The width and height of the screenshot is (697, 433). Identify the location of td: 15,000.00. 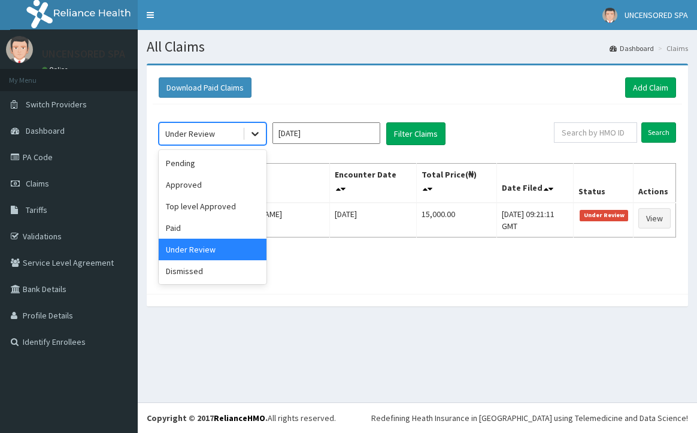
(456, 220).